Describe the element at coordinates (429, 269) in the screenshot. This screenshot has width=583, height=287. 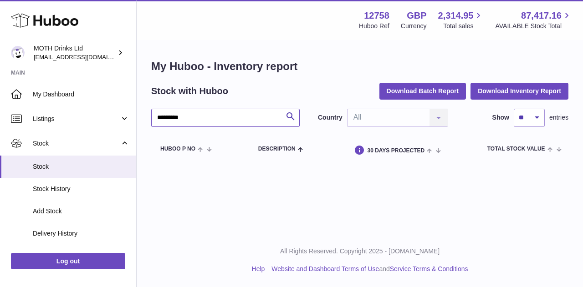
I see `a: Service Terms & Conditions` at that location.